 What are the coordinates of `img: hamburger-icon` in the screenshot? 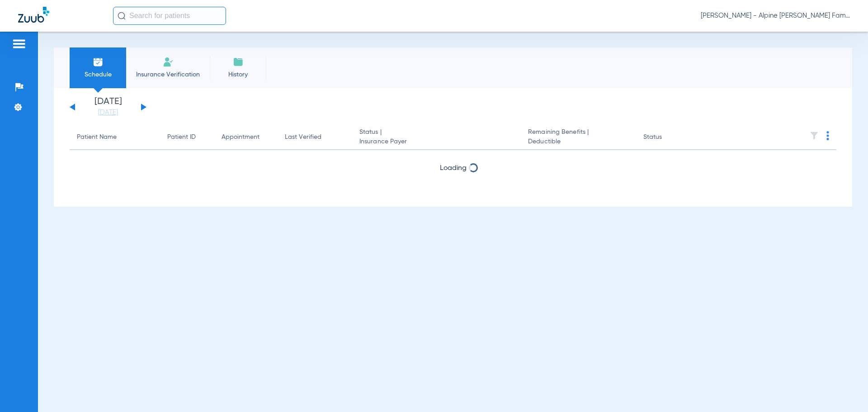 It's located at (19, 44).